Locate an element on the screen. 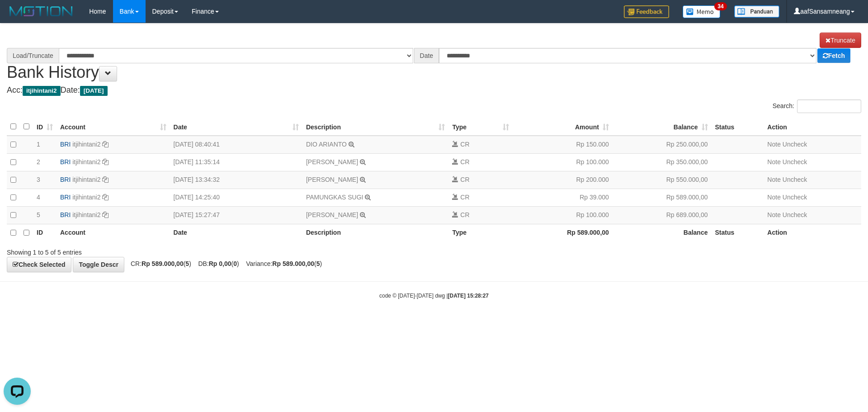  input: Search: is located at coordinates (829, 106).